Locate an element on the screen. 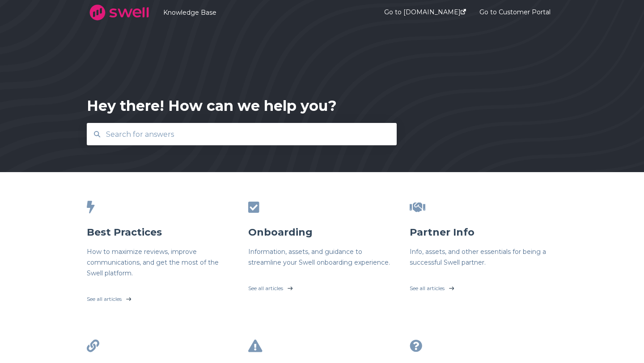  input: Search for answers is located at coordinates (242, 134).